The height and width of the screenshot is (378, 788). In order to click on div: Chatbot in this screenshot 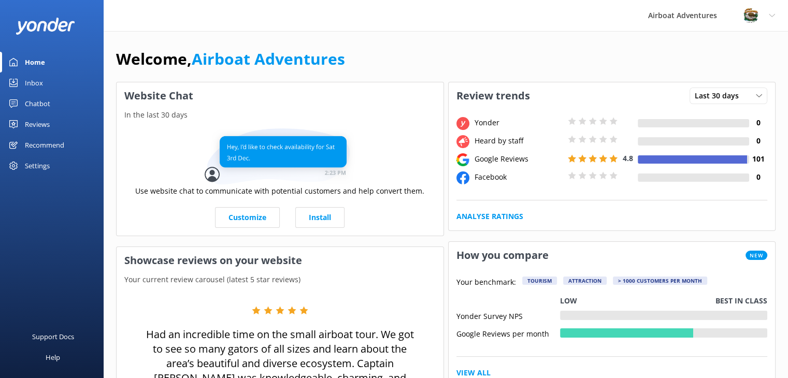, I will do `click(37, 104)`.